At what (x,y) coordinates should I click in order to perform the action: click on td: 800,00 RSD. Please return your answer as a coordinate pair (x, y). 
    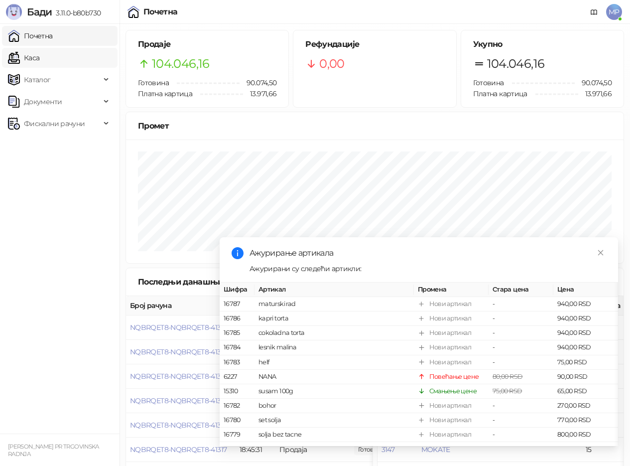
    Looking at the image, I should click on (586, 434).